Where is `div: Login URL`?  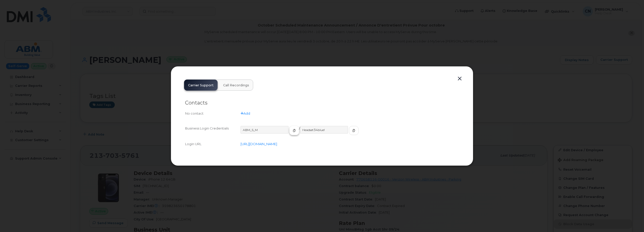
div: Login URL is located at coordinates (213, 144).